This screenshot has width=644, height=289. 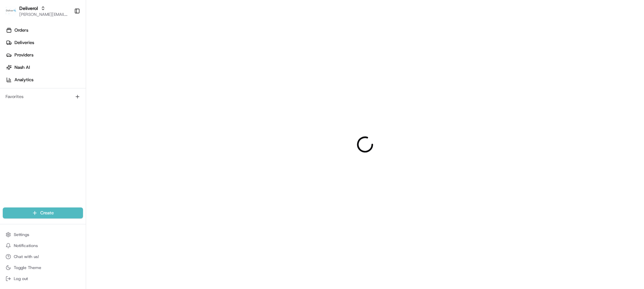 I want to click on span: Orders, so click(x=22, y=30).